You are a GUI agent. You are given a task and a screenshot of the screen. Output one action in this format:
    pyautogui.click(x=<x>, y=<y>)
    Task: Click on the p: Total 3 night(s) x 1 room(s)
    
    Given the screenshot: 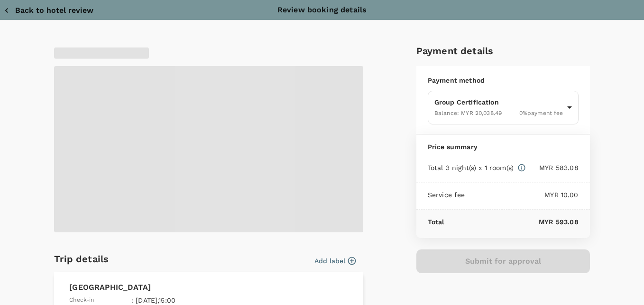 What is the action you would take?
    pyautogui.click(x=470, y=168)
    